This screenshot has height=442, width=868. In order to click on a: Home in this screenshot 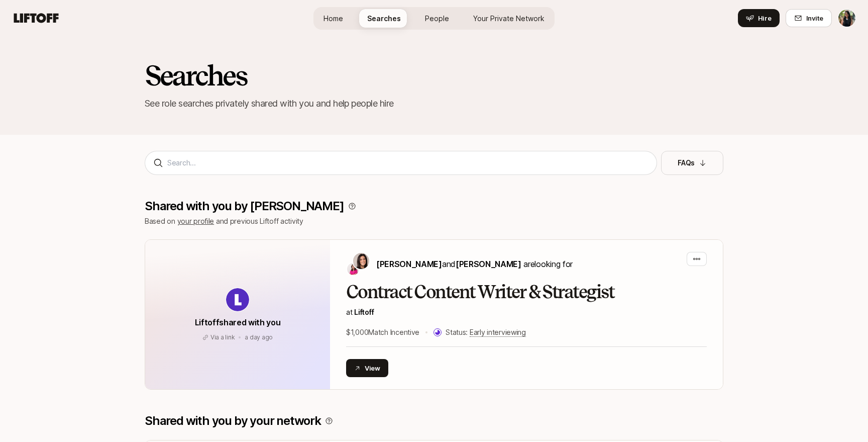, I will do `click(333, 18)`.